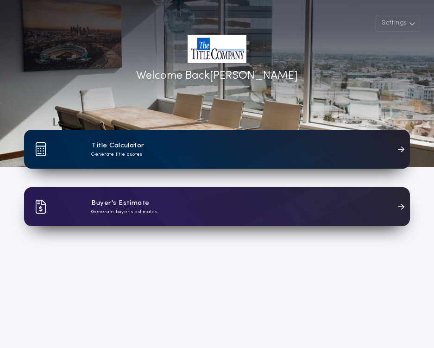  I want to click on button: Settings, so click(397, 23).